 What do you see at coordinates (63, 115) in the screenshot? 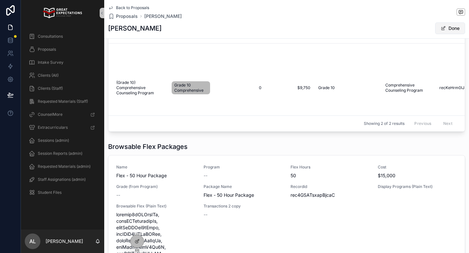
I see `a: CounselMore` at bounding box center [63, 115].